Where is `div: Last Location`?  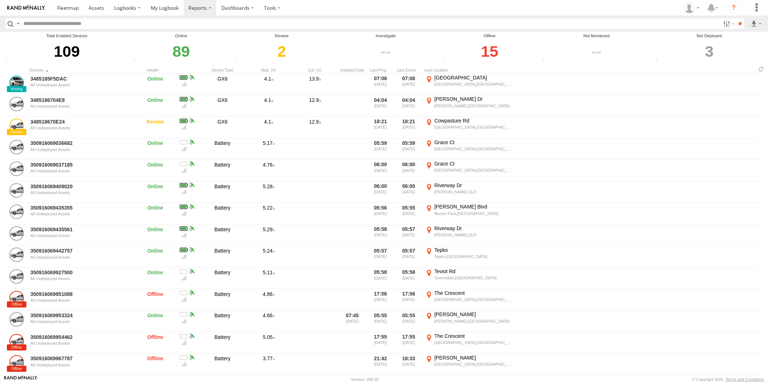
div: Last Location is located at coordinates (469, 70).